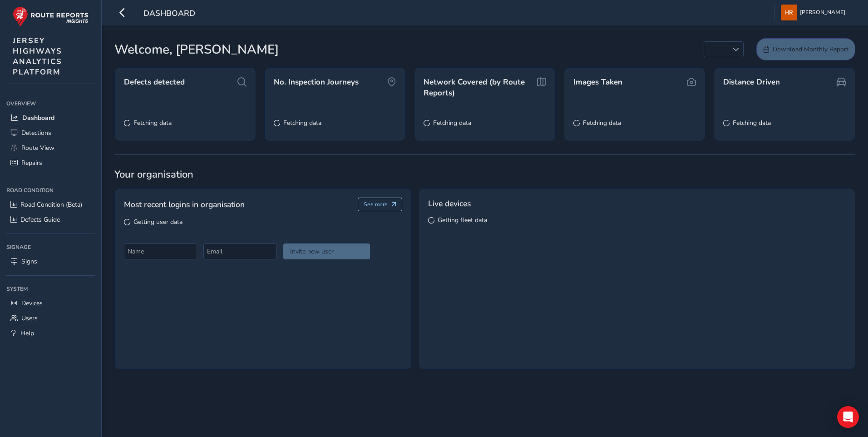  Describe the element at coordinates (50, 303) in the screenshot. I see `a: Devices` at that location.